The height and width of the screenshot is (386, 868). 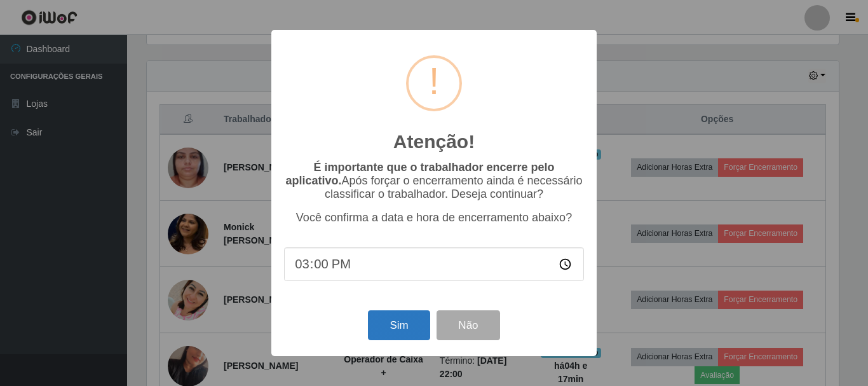 I want to click on p: Após forçar o encerramento ainda é necessário classificar o trabalhador. Deseja continuar?, so click(x=434, y=180).